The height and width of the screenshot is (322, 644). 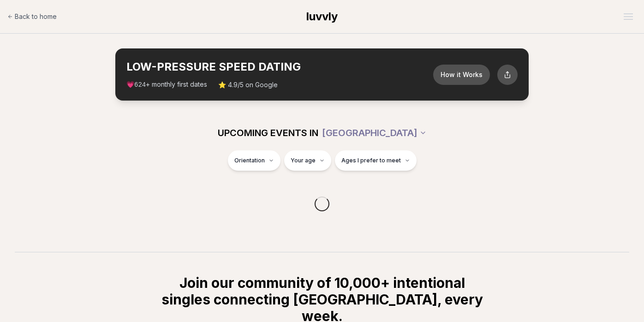 What do you see at coordinates (279, 67) in the screenshot?
I see `h2: LOW-PRESSURE SPEED DATING` at bounding box center [279, 67].